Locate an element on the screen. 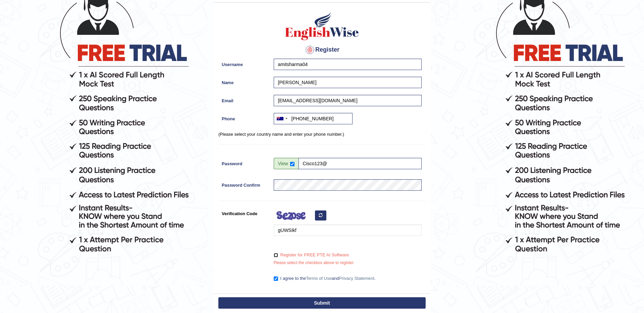  label: Phone is located at coordinates (244, 117).